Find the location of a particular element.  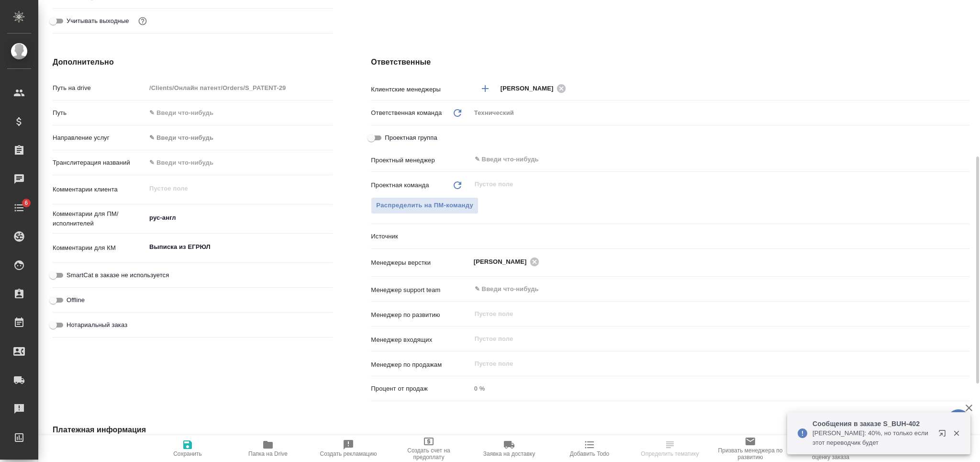

span: Нотариальный заказ is located at coordinates (96, 325).